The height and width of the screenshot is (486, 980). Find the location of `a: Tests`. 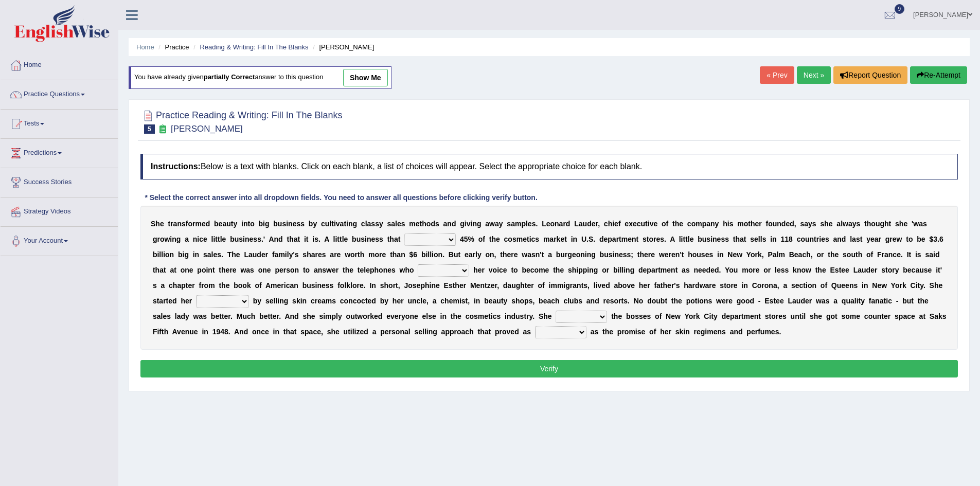

a: Tests is located at coordinates (59, 122).